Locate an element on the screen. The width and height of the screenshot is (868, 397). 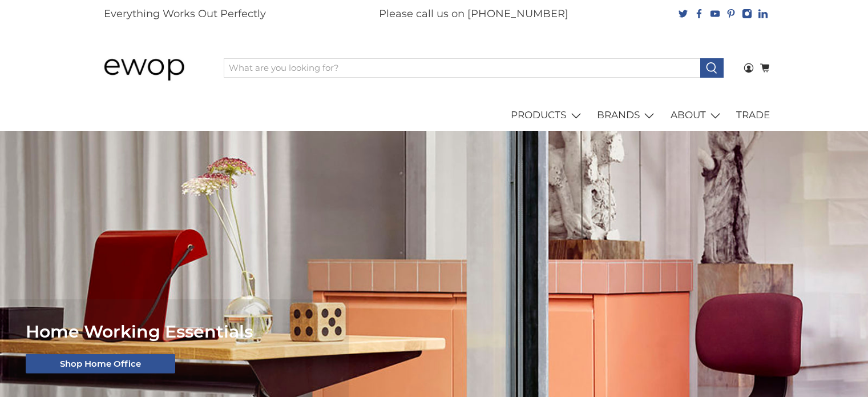
a: TRADE is located at coordinates (753, 115).